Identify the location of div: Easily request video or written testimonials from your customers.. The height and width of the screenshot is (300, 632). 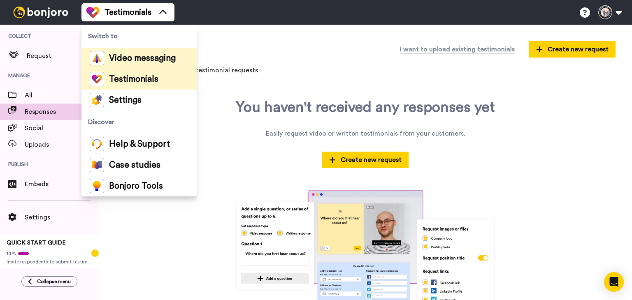
(365, 134).